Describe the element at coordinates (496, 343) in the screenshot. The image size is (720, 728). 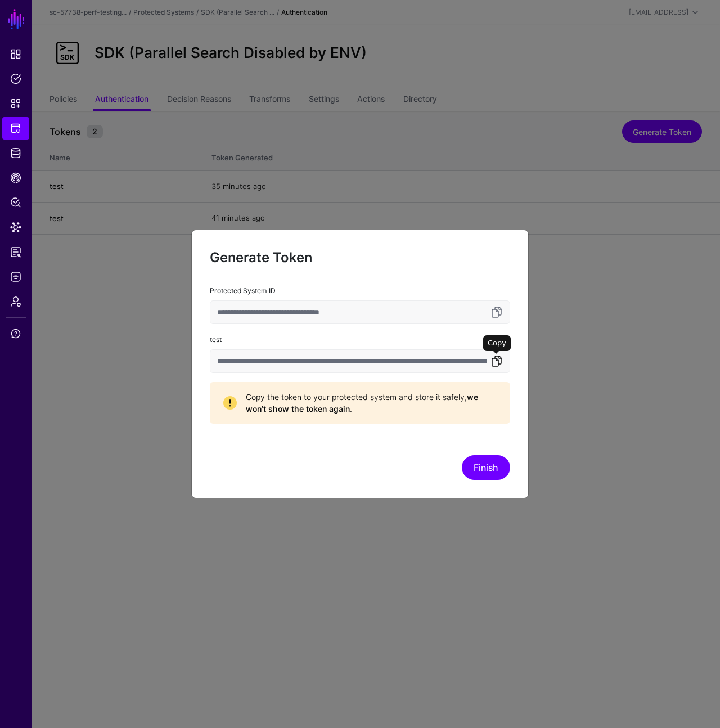
I see `div: Copy` at that location.